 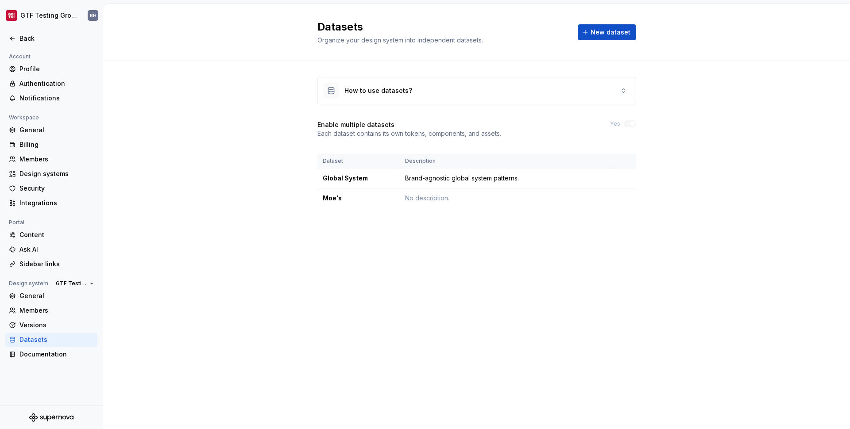 I want to click on a: Content, so click(x=51, y=235).